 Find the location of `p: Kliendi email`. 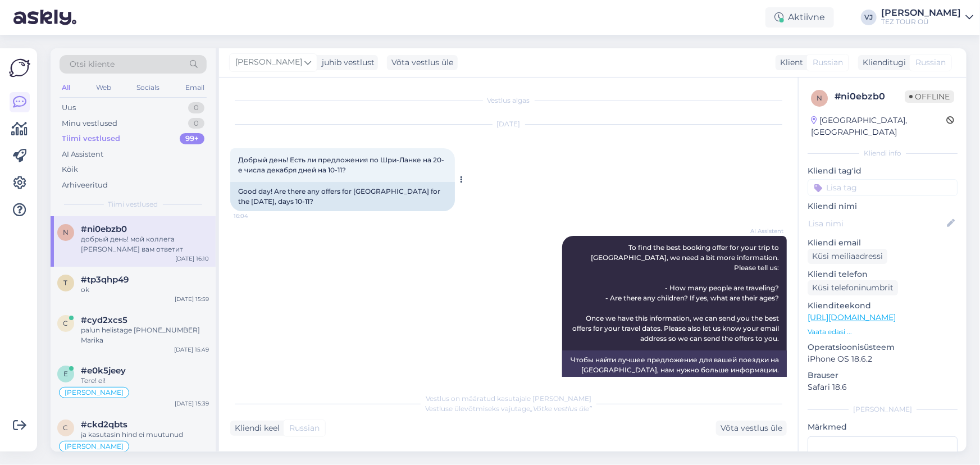

p: Kliendi email is located at coordinates (882, 243).